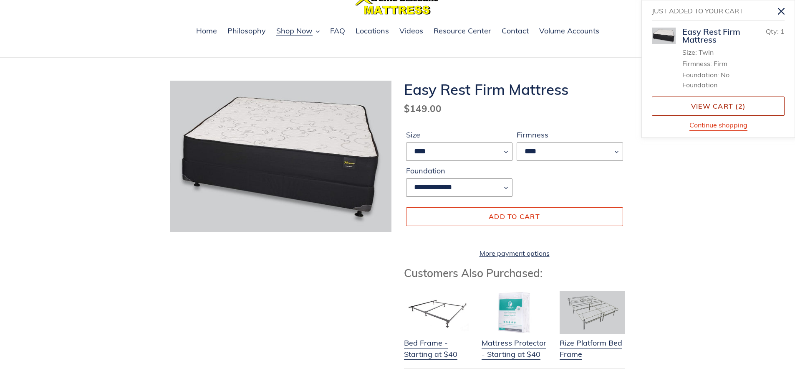 The image size is (795, 384). Describe the element at coordinates (411, 31) in the screenshot. I see `a: Videos` at that location.